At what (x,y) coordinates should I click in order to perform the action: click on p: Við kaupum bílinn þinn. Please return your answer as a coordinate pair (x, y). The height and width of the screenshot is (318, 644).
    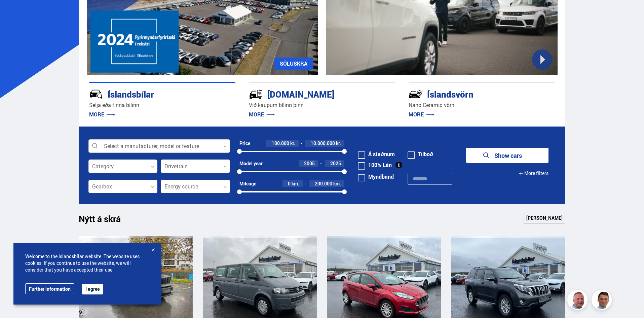
    Looking at the image, I should click on (322, 105).